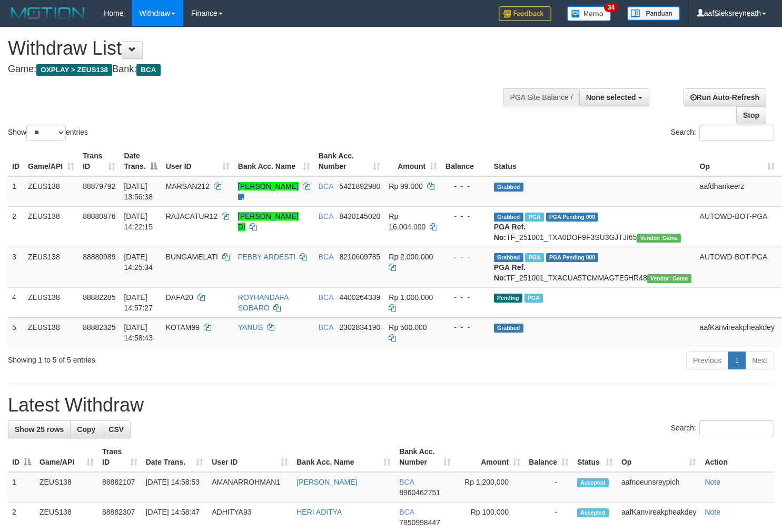  I want to click on th: Bank Acc. Name: activate to sort column ascending, so click(344, 457).